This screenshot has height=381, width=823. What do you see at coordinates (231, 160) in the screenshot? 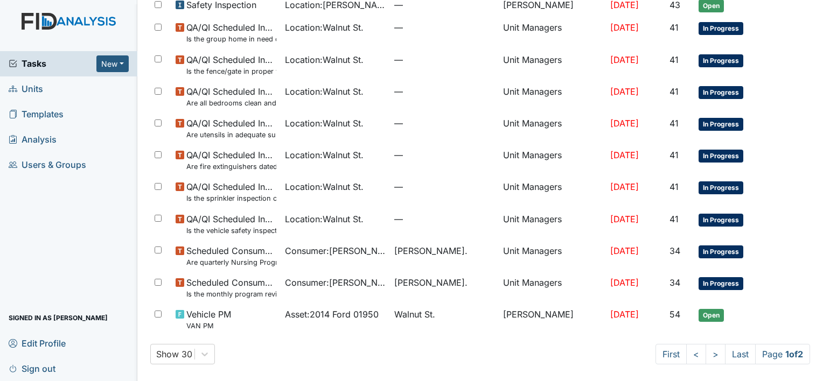
I see `span: QA/QI Scheduled Inspection Are fire extinguishers dated and initialed monthly and serviced annual...` at bounding box center [231, 160].